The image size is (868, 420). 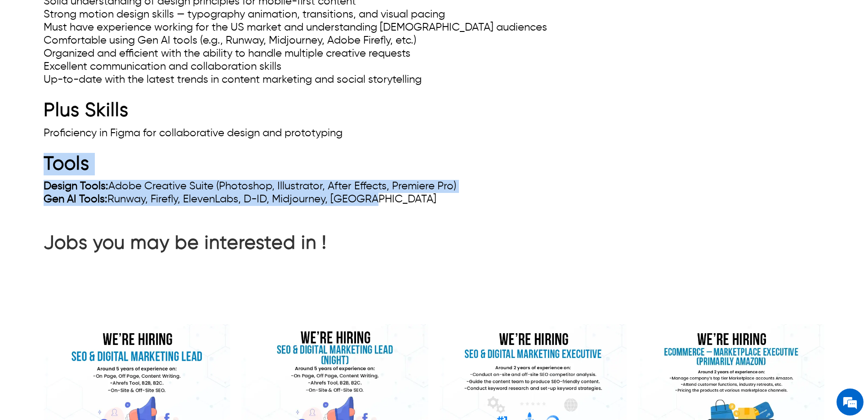 What do you see at coordinates (65, 239) in the screenshot?
I see `img: salesiqlogo_leal7QplfZFryJ6FIlVepeu7OftD7mt8q6exU6-34PB8prfIgodN67KcxXM9Y7JQ_.png` at bounding box center [65, 239].